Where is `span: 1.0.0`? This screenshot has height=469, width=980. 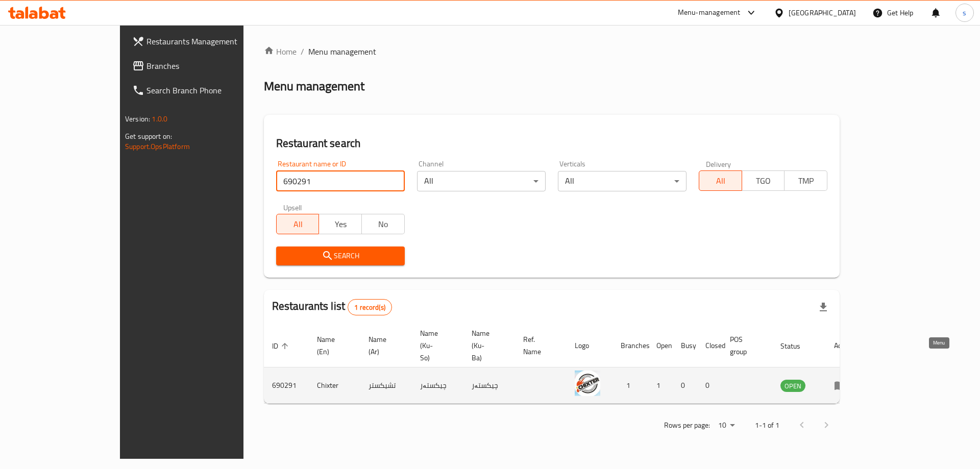 span: 1.0.0 is located at coordinates (159, 119).